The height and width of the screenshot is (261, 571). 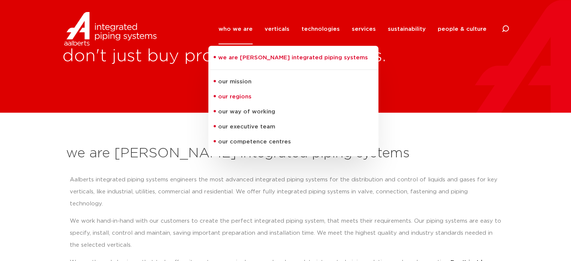 I want to click on a: services, so click(x=364, y=29).